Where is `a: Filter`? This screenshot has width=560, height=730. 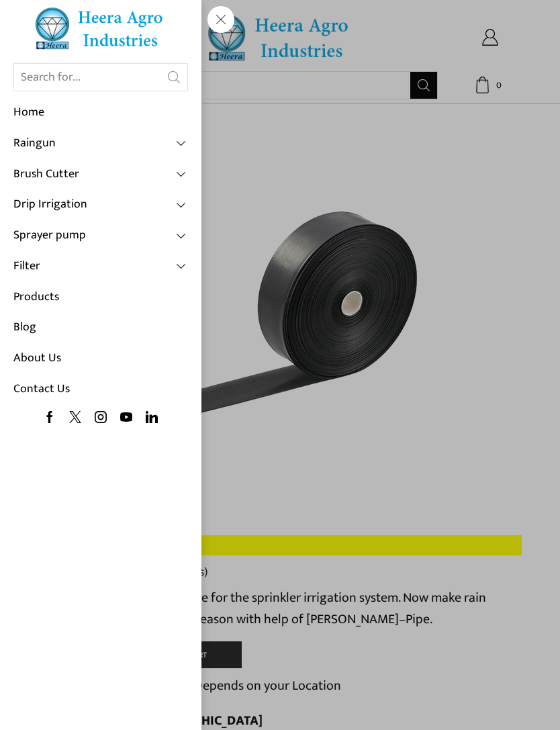 a: Filter is located at coordinates (101, 267).